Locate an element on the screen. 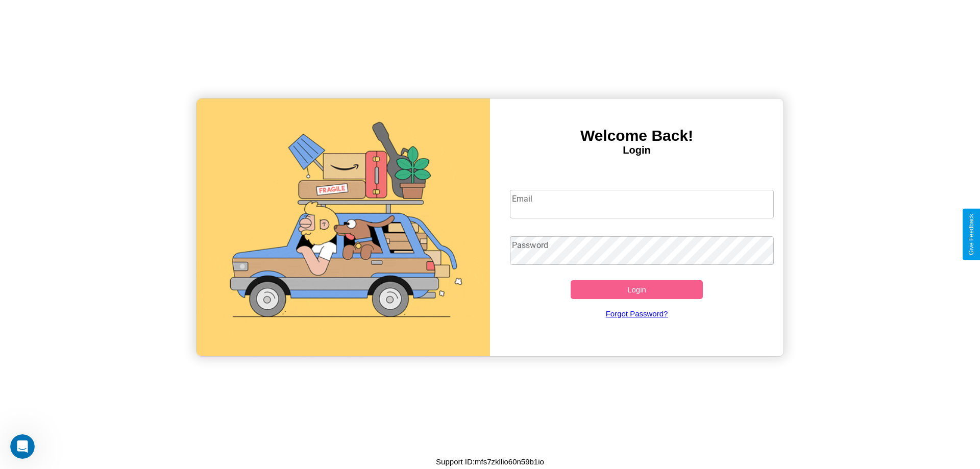  h3: Welcome Back! is located at coordinates (637, 136).